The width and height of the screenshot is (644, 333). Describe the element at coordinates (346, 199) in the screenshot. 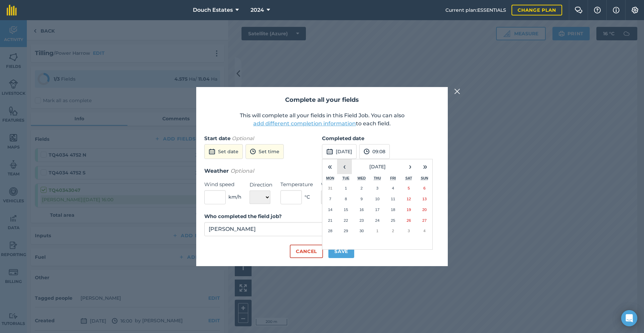

I see `button: 8 April 2025` at that location.